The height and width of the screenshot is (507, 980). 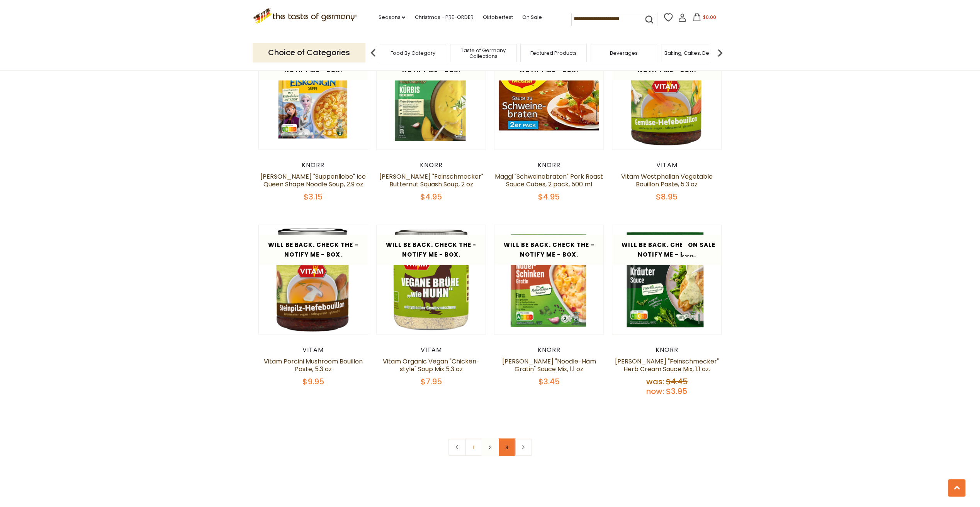 What do you see at coordinates (373, 52) in the screenshot?
I see `img: previous arrow` at bounding box center [373, 52].